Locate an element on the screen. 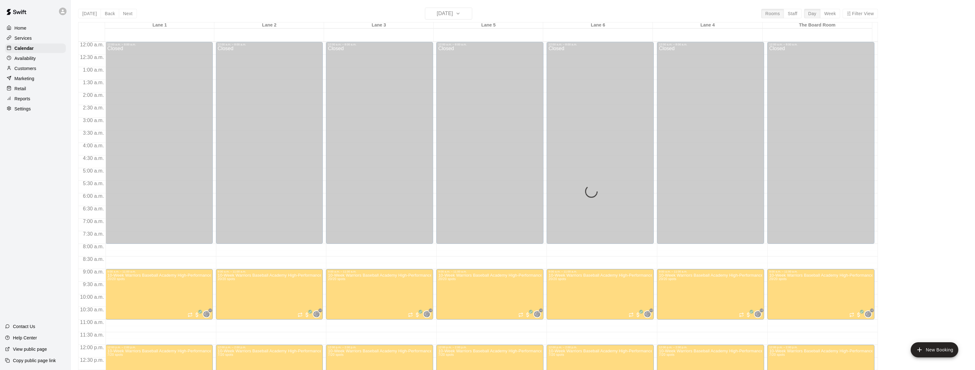 This screenshot has width=975, height=370. div: Reports is located at coordinates (35, 99).